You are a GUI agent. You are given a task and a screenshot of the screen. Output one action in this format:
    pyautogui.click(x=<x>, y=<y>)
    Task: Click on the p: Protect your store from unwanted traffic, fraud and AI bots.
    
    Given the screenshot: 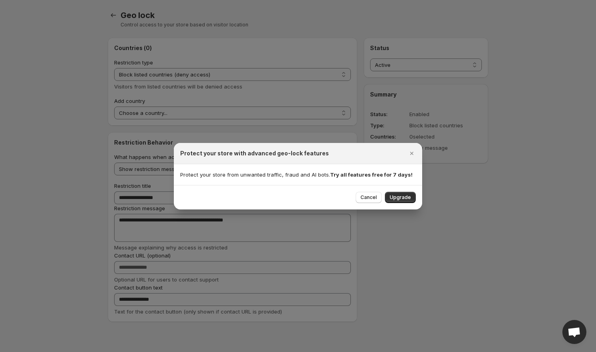 What is the action you would take?
    pyautogui.click(x=298, y=175)
    